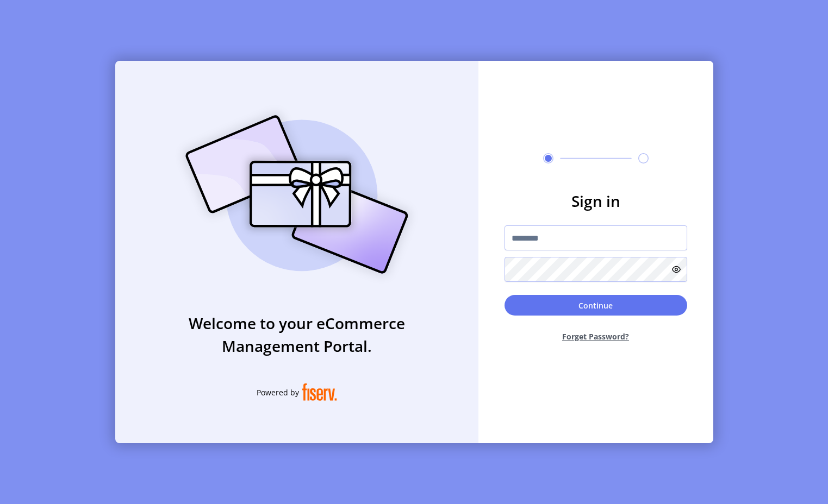 This screenshot has width=828, height=504. I want to click on img: card_Illustration.svg, so click(297, 194).